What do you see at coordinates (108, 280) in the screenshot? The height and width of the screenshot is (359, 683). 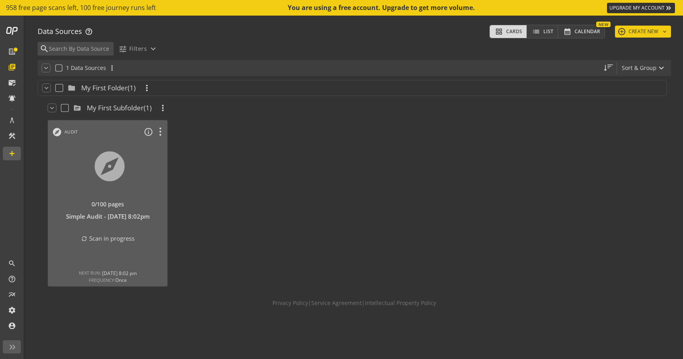 I see `div: FREQUENCY:` at bounding box center [108, 280].